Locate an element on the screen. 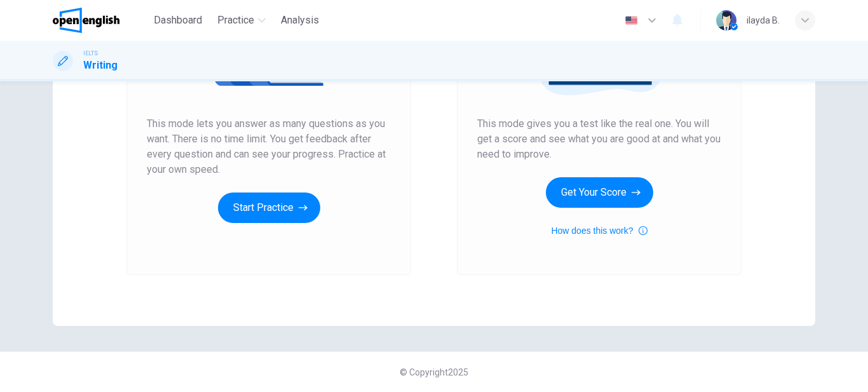  button: Analysis is located at coordinates (300, 20).